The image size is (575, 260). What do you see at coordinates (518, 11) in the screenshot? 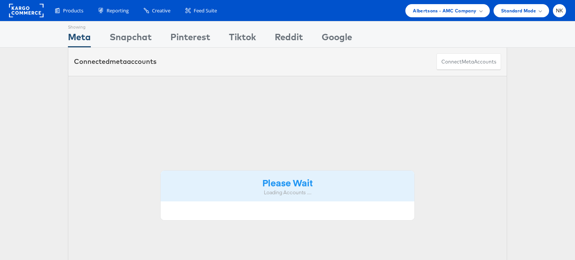
I see `span: Standard Mode` at bounding box center [518, 11].